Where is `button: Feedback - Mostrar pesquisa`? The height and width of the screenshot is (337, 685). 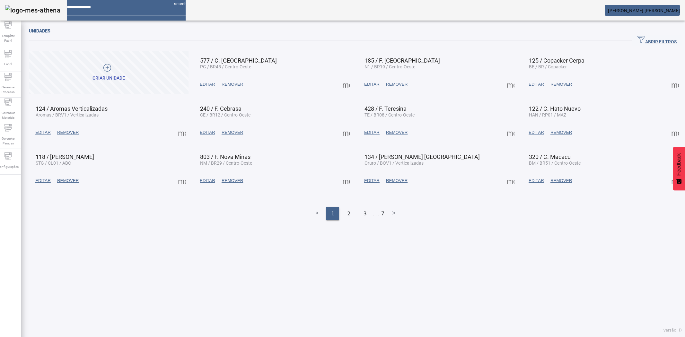 button: Feedback - Mostrar pesquisa is located at coordinates (679, 169).